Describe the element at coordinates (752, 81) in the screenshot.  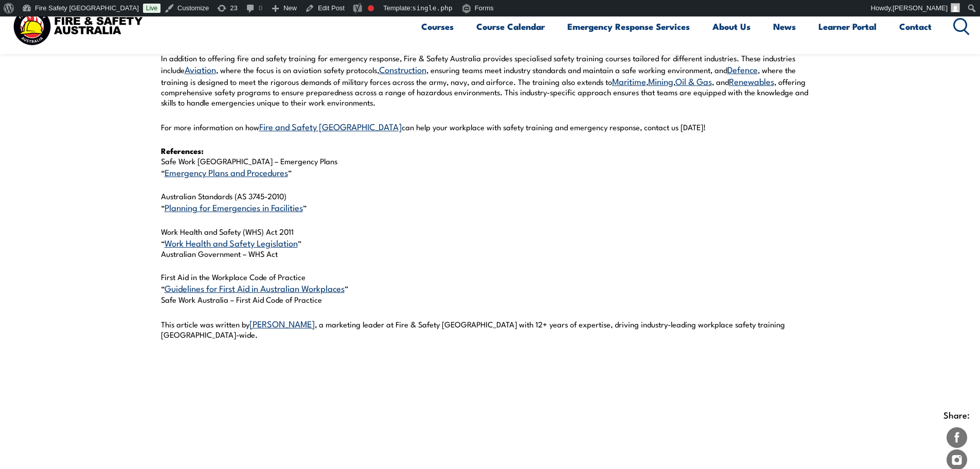
I see `a: Renewables` at that location.